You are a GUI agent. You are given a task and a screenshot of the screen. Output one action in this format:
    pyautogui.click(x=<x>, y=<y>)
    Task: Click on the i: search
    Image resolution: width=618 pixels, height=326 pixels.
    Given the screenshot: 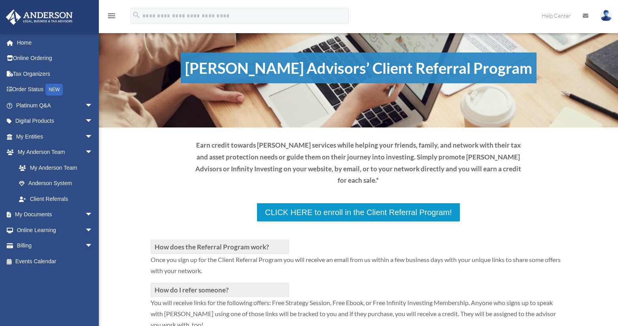 What is the action you would take?
    pyautogui.click(x=136, y=15)
    